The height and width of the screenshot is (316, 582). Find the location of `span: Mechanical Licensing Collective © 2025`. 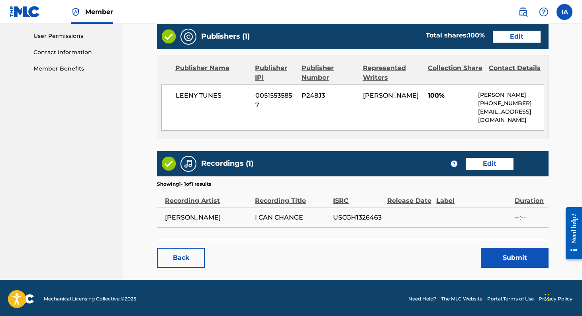

span: Mechanical Licensing Collective © 2025 is located at coordinates (90, 299).